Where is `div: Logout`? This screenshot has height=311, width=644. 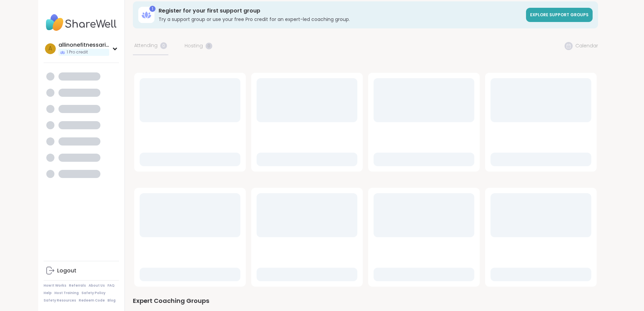 div: Logout is located at coordinates (66, 270).